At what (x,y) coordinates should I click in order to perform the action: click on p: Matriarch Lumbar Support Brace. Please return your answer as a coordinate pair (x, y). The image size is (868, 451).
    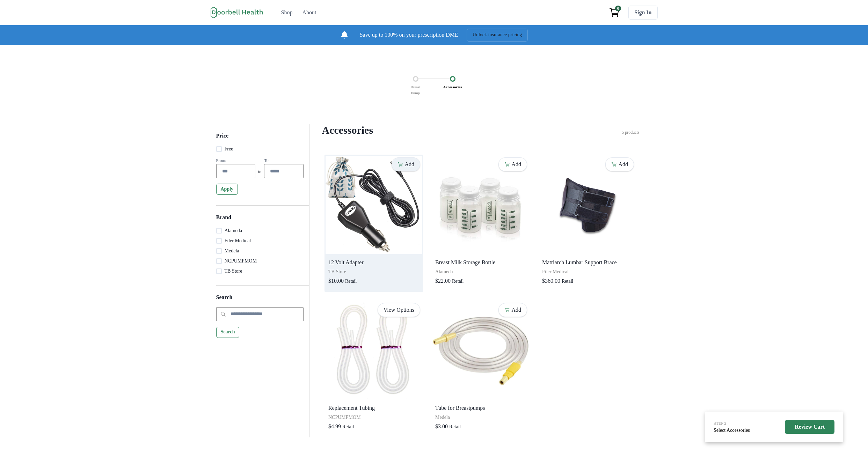
    Looking at the image, I should click on (587, 262).